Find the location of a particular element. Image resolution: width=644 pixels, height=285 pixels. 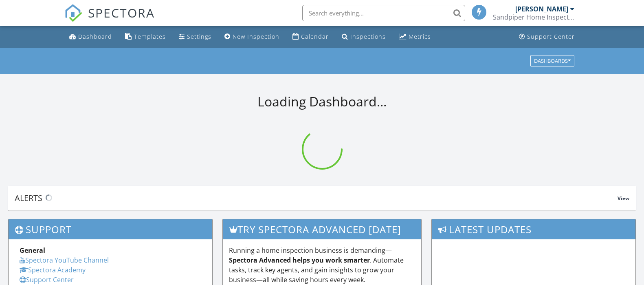

a: Templates is located at coordinates (145, 36).